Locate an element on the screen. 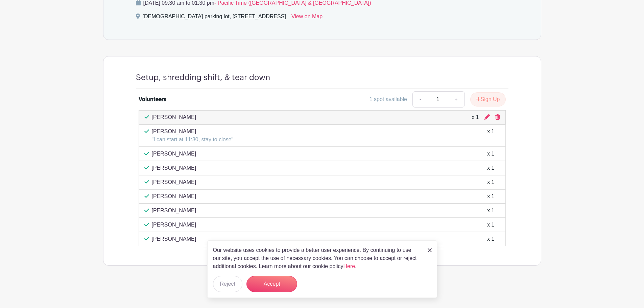  div: Volunteers is located at coordinates (153, 99).